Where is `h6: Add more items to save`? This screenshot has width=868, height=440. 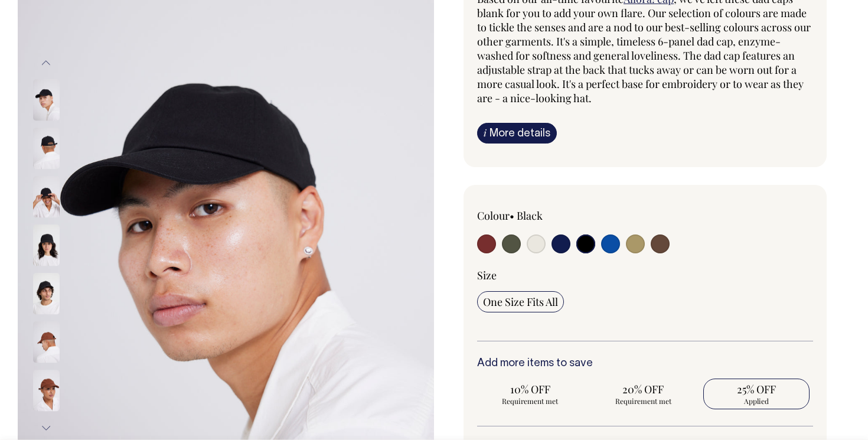 h6: Add more items to save is located at coordinates (644, 364).